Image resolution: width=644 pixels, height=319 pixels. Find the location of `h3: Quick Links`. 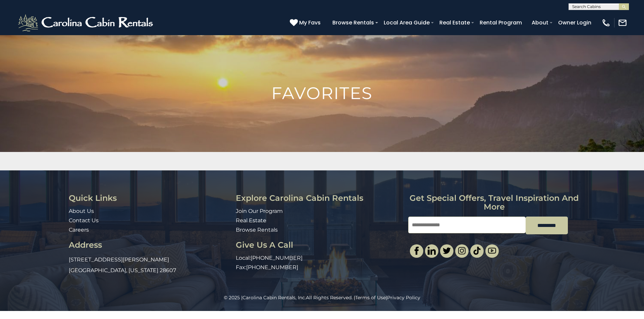

h3: Quick Links is located at coordinates (150, 198).